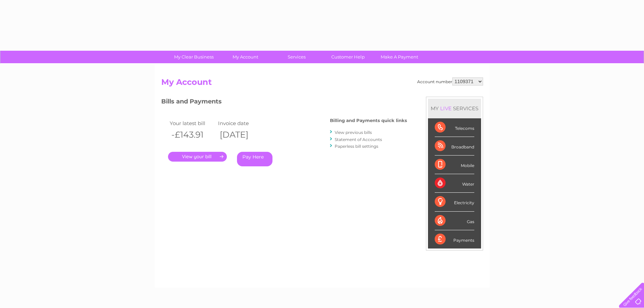  What do you see at coordinates (454, 202) in the screenshot?
I see `div: Electricity` at bounding box center [454, 202].